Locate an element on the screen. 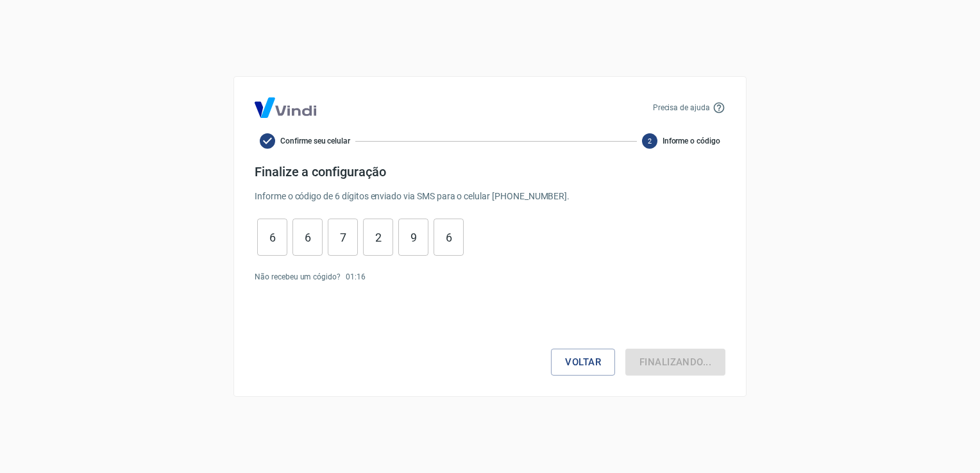 The height and width of the screenshot is (473, 980). p: Precisa de ajuda is located at coordinates (681, 108).